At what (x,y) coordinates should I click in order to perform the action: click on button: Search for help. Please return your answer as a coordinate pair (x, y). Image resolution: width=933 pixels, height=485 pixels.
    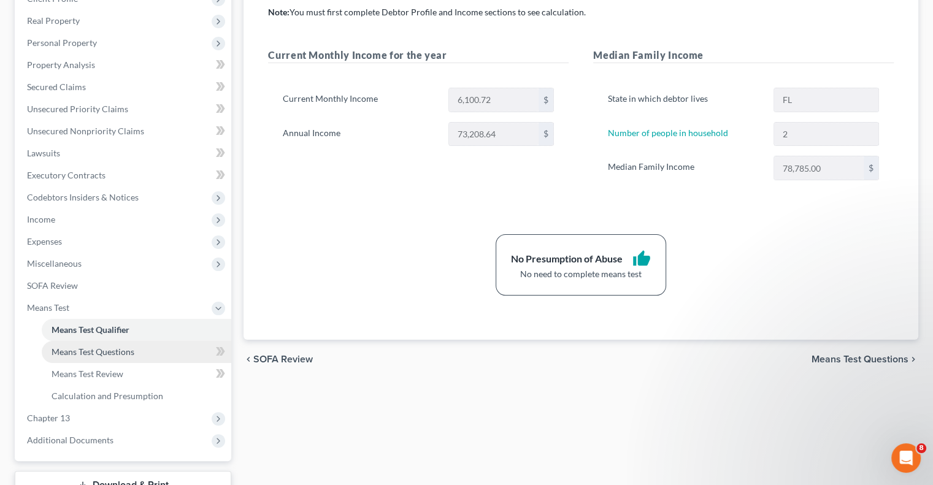
    Looking at the image, I should click on (123, 215).